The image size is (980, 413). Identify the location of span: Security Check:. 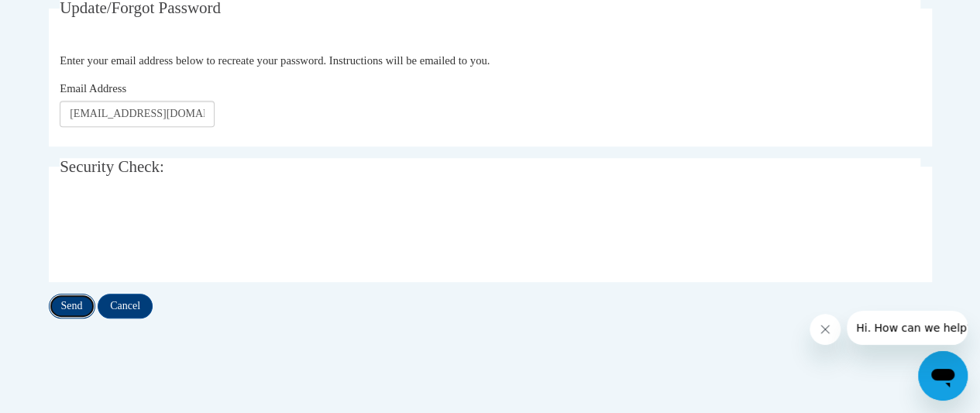
(112, 166).